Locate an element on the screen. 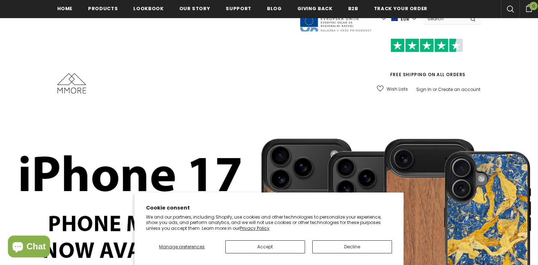 This screenshot has width=538, height=265. span: 0 is located at coordinates (533, 6).